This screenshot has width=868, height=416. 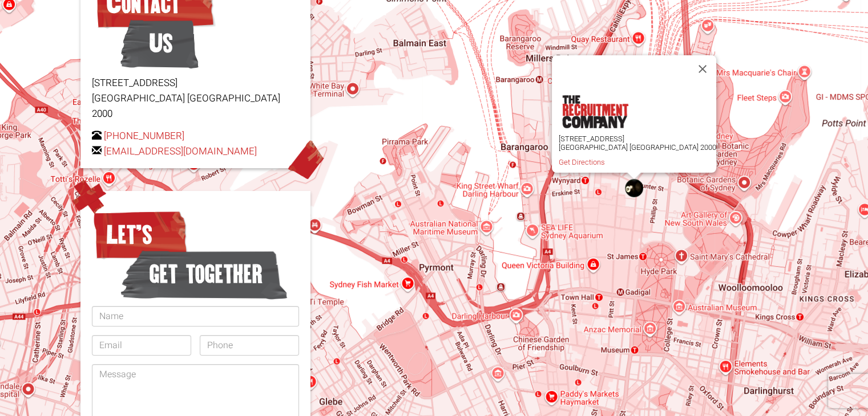 What do you see at coordinates (634, 188) in the screenshot?
I see `div: The Recruitment Company` at bounding box center [634, 188].